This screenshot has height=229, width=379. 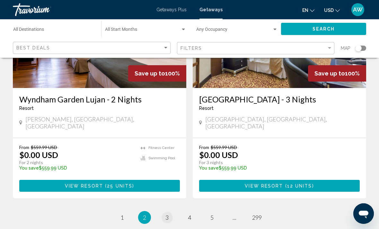 I want to click on a: Getaways, so click(x=211, y=10).